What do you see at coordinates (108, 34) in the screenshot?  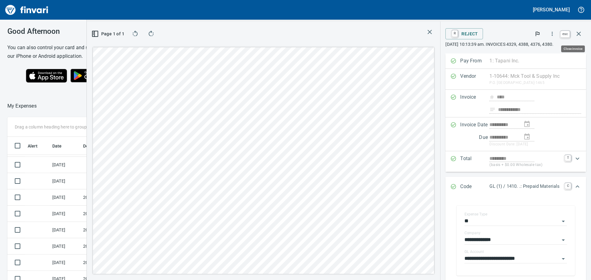 I see `span: Page 1 of 1` at bounding box center [108, 34].